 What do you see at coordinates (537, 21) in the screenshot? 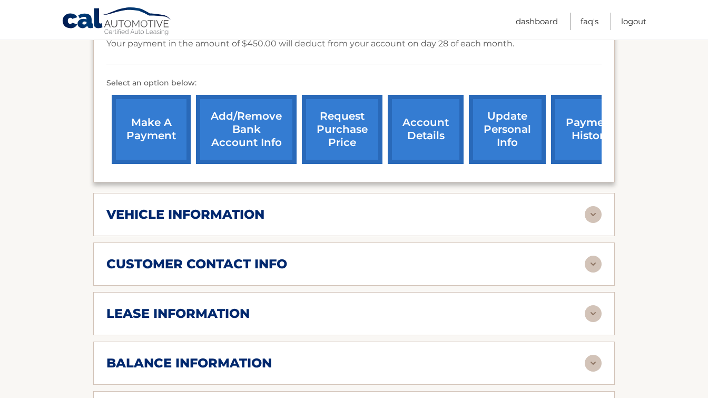
I see `a: Dashboard` at bounding box center [537, 21].